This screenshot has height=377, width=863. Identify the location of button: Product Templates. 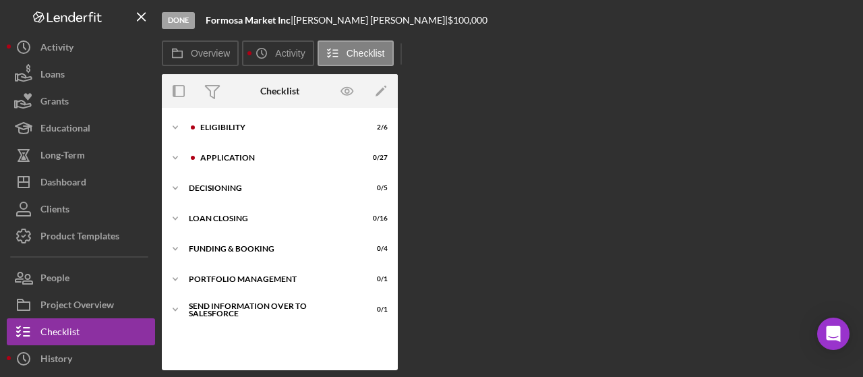
(81, 236).